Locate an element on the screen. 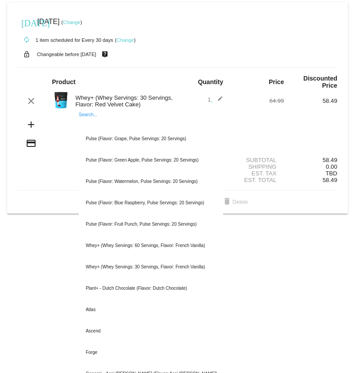 This screenshot has height=373, width=355. input: Search... is located at coordinates (151, 124).